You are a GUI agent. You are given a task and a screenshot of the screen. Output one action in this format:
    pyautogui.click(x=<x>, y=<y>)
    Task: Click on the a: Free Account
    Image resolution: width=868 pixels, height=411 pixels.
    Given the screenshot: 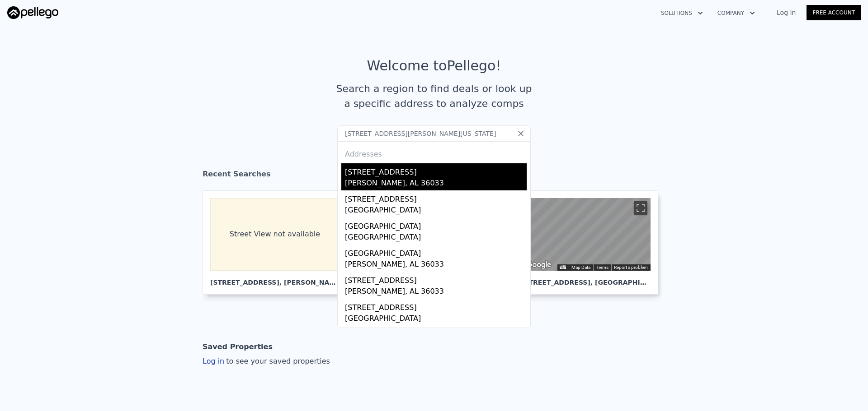 What is the action you would take?
    pyautogui.click(x=833, y=13)
    